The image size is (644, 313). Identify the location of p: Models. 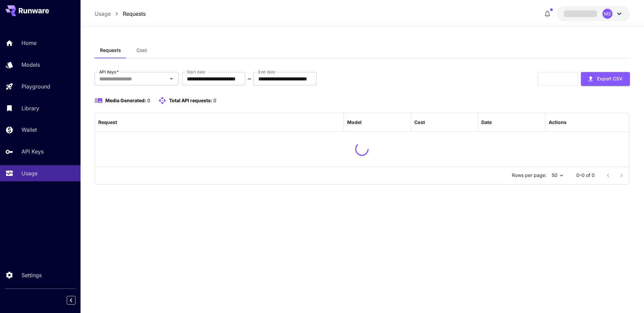
(31, 65).